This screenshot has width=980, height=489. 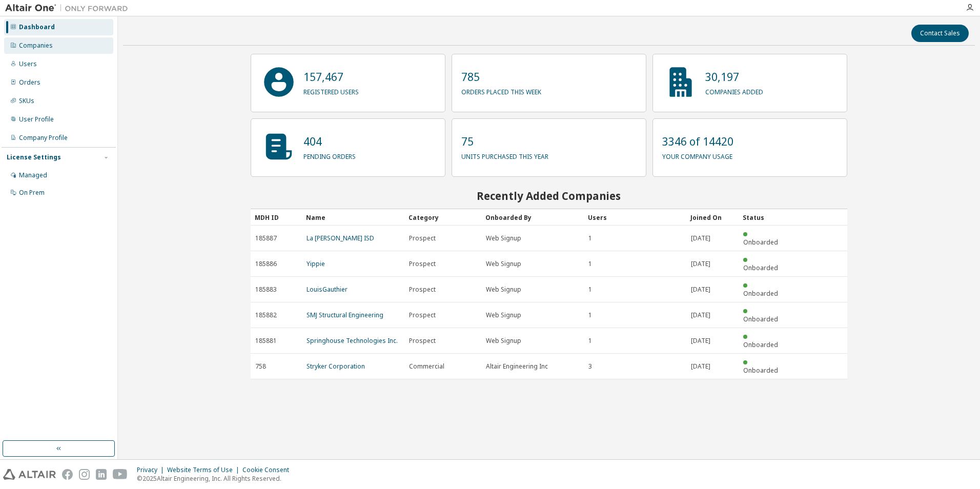 What do you see at coordinates (276, 218) in the screenshot?
I see `div: MDH ID` at bounding box center [276, 218].